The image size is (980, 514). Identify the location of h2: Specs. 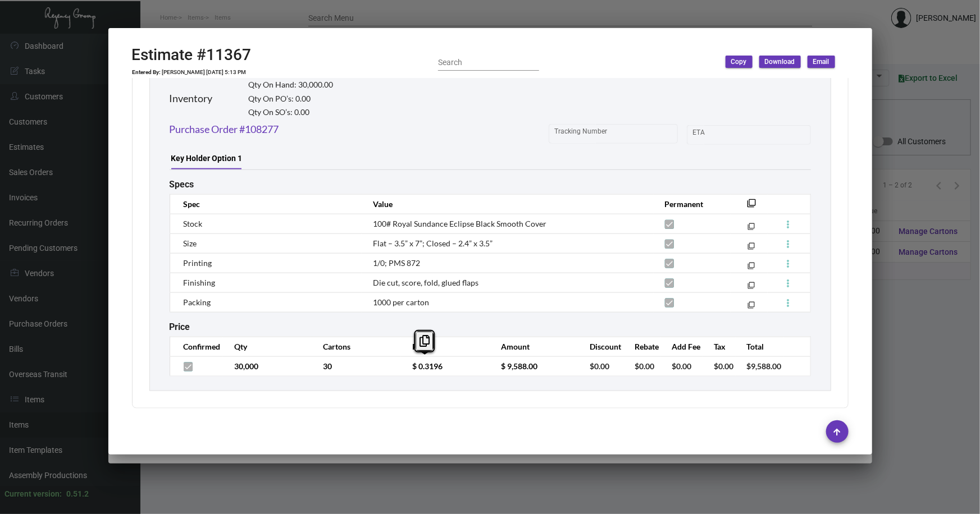
(182, 184).